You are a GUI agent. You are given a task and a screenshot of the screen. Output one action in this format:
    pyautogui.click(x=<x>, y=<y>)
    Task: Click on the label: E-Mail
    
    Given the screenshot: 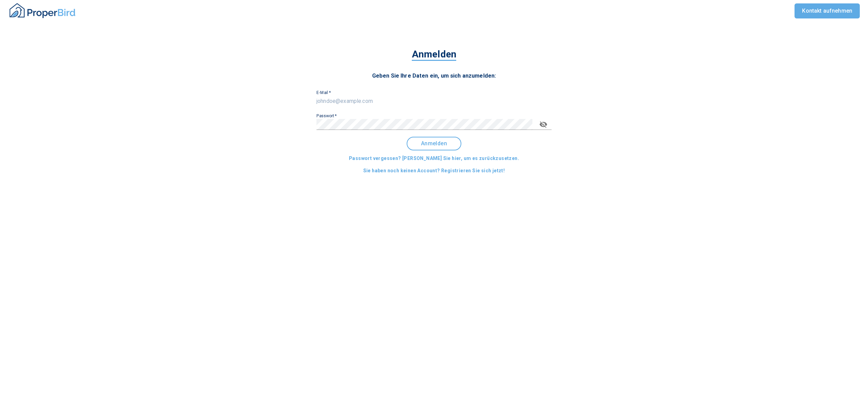 What is the action you would take?
    pyautogui.click(x=324, y=93)
    